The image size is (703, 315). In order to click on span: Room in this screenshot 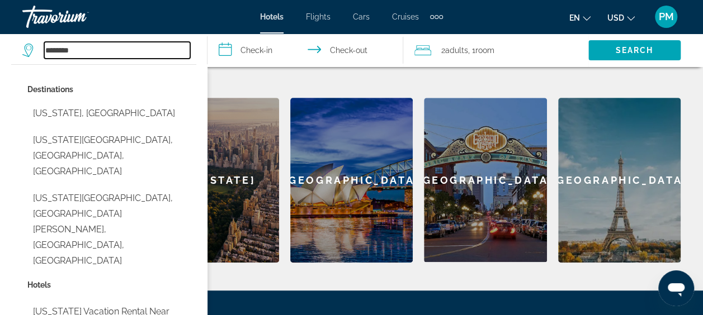, I will do `click(485, 50)`.